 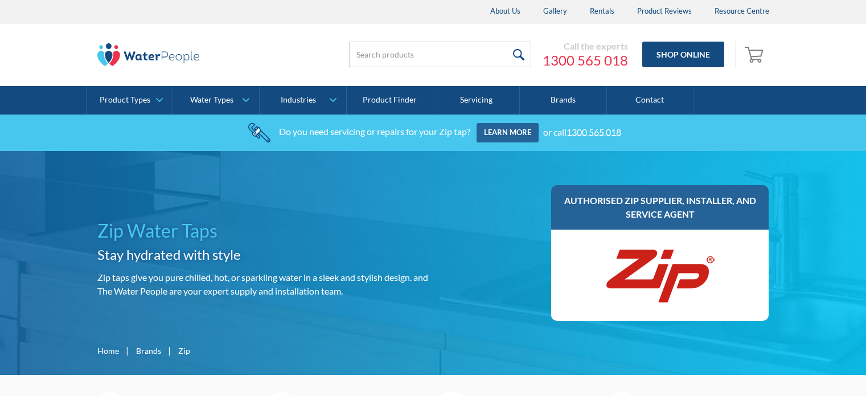 What do you see at coordinates (302, 100) in the screenshot?
I see `a: Industries` at bounding box center [302, 100].